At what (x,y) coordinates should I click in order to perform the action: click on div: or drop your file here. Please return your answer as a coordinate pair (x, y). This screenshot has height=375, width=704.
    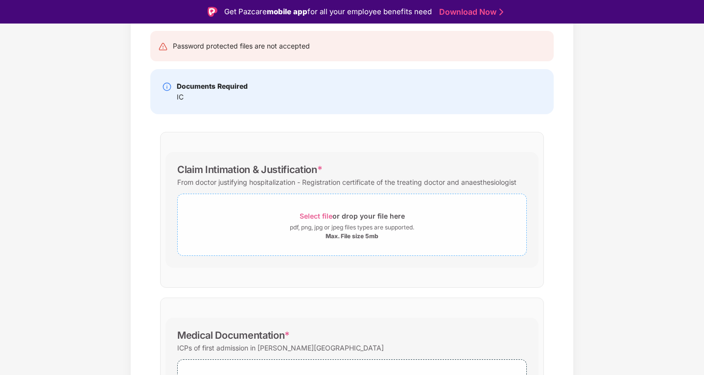
    Looking at the image, I should click on (352, 216).